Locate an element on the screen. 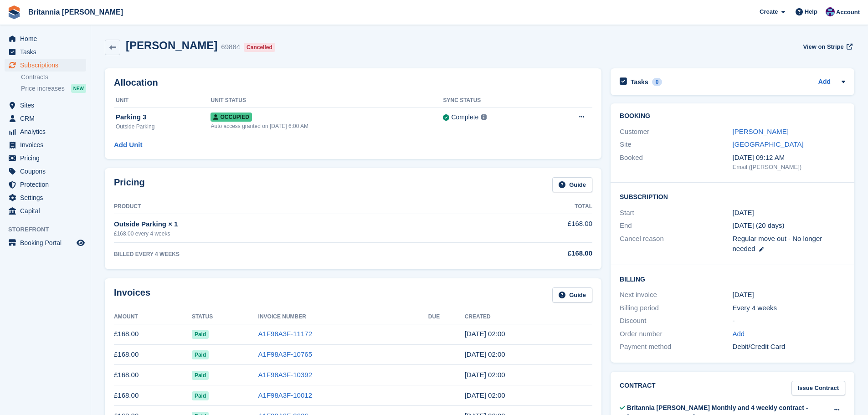 The height and width of the screenshot is (415, 868). div: Complete is located at coordinates (465, 117).